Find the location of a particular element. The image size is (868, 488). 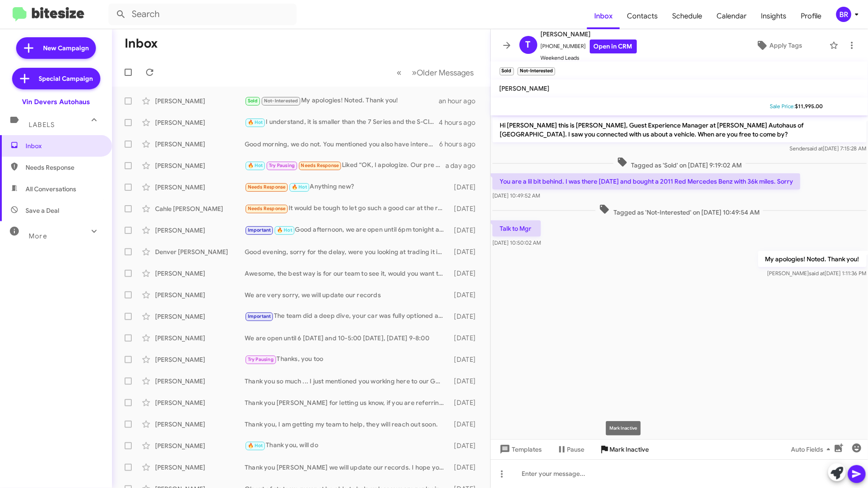

div: The team did a deep dive, your car was fully optioned as is our 2025, the most important stand ou... is located at coordinates (347, 316).